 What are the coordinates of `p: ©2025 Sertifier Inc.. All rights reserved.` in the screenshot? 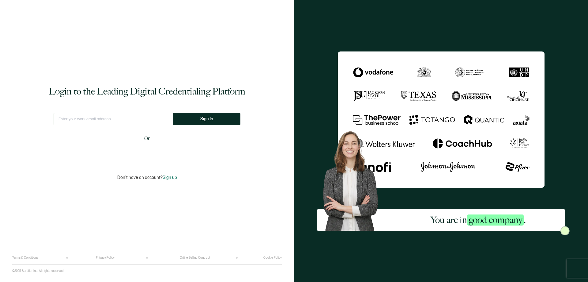 It's located at (38, 270).